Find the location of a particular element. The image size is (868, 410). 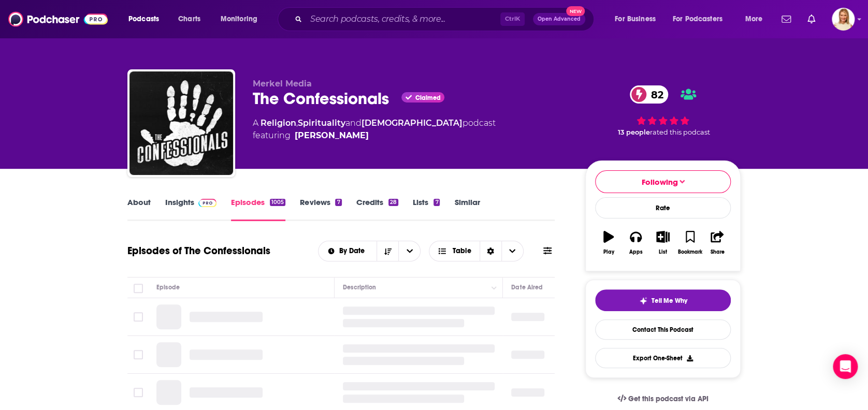

img: The Confessionals is located at coordinates (181, 123).